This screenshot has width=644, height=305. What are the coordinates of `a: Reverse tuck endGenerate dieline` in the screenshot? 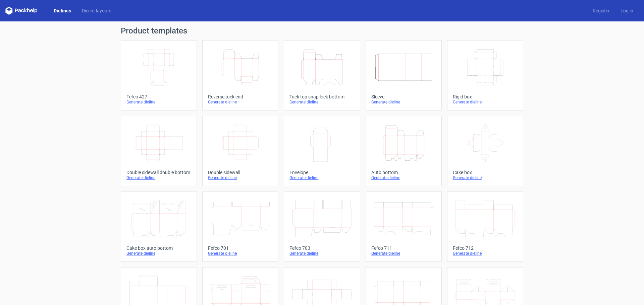 It's located at (240, 75).